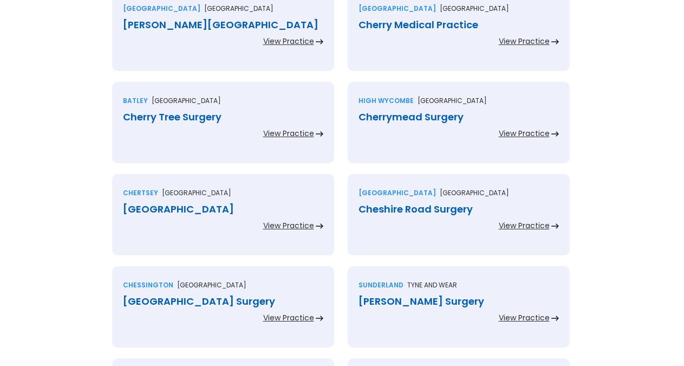 Image resolution: width=684 pixels, height=366 pixels. I want to click on div: Cherry Medical Practice, so click(459, 25).